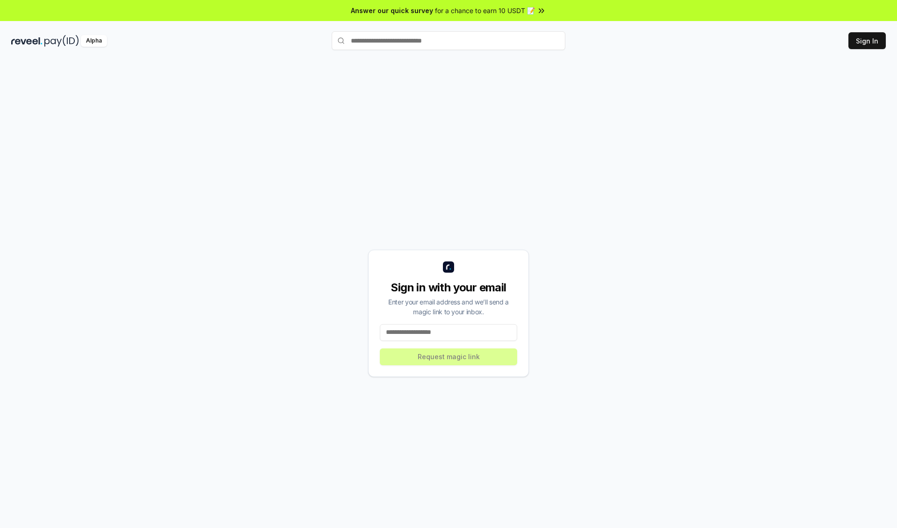  Describe the element at coordinates (27, 41) in the screenshot. I see `img: reveel_dark` at that location.